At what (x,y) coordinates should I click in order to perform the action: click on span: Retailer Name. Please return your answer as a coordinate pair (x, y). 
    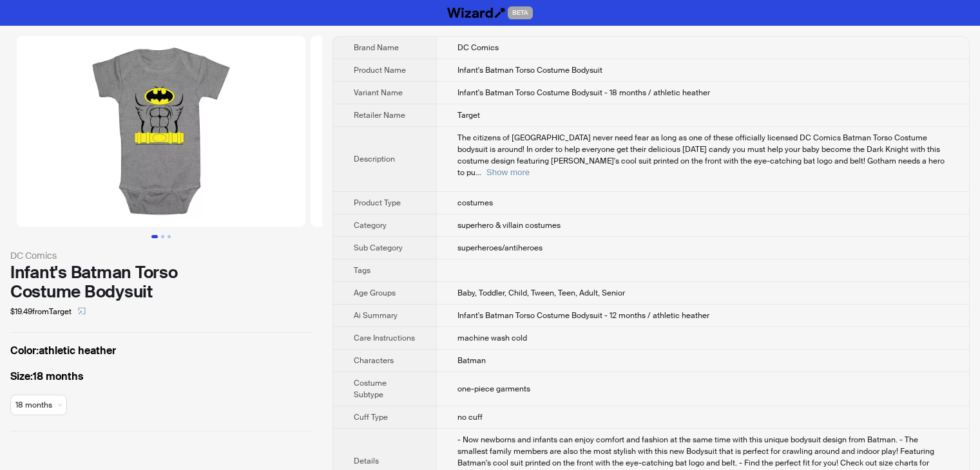
    Looking at the image, I should click on (379, 115).